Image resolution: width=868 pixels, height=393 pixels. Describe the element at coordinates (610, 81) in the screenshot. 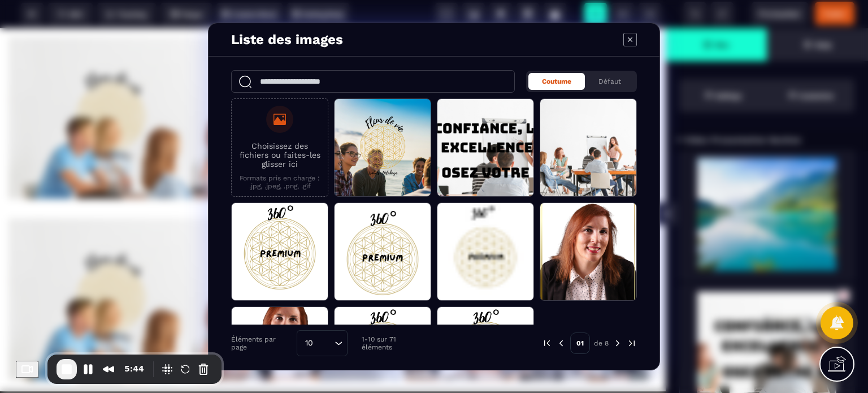

I see `span: Défaut` at that location.